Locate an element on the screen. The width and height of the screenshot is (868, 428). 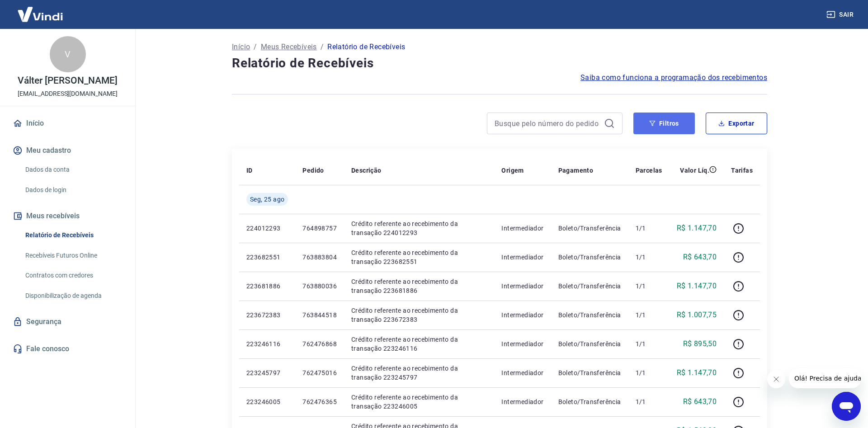
p: 762476868 is located at coordinates (320, 344).